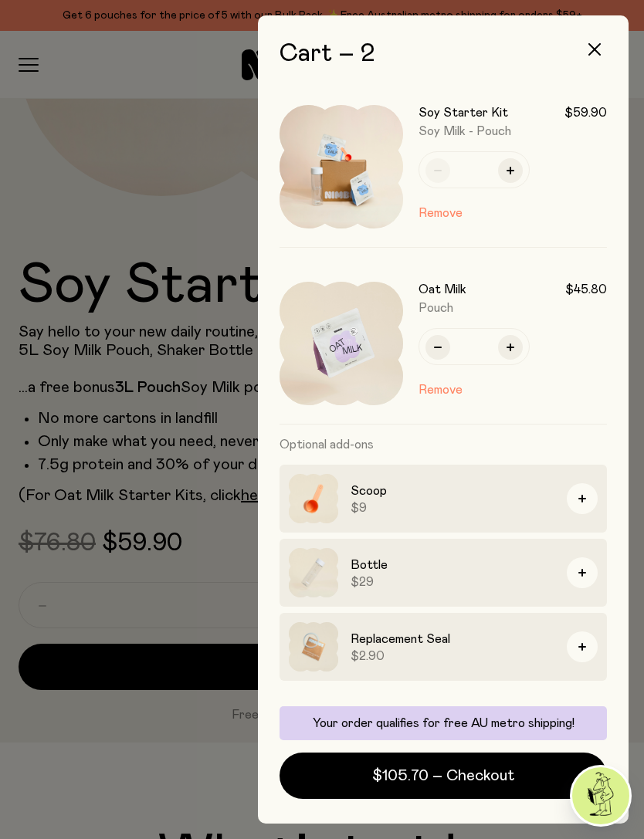 The height and width of the screenshot is (839, 644). What do you see at coordinates (443, 776) in the screenshot?
I see `span: $105.70 – Checkout` at bounding box center [443, 776].